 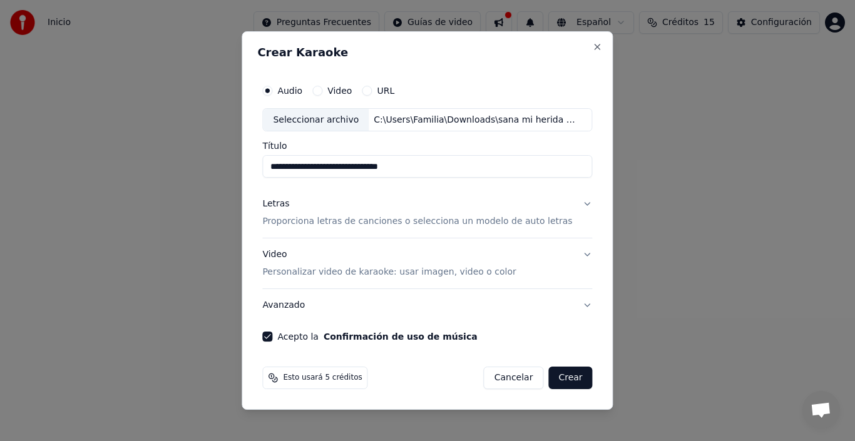 What do you see at coordinates (339, 91) in the screenshot?
I see `label: Video` at bounding box center [339, 91].